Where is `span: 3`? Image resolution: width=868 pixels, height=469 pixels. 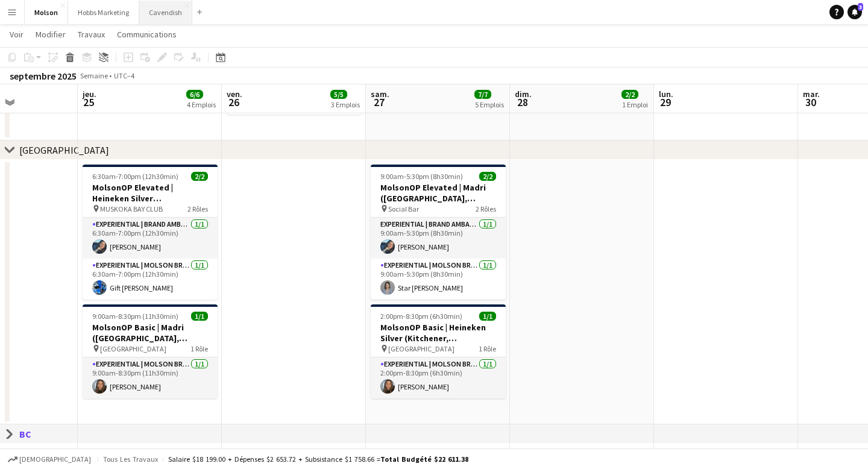 span: 3 is located at coordinates (861, 7).